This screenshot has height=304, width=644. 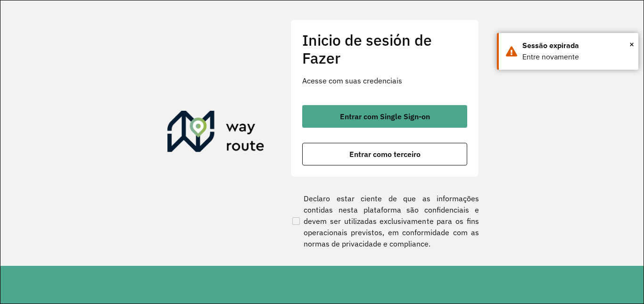 I want to click on div: Entre novamente, so click(x=577, y=57).